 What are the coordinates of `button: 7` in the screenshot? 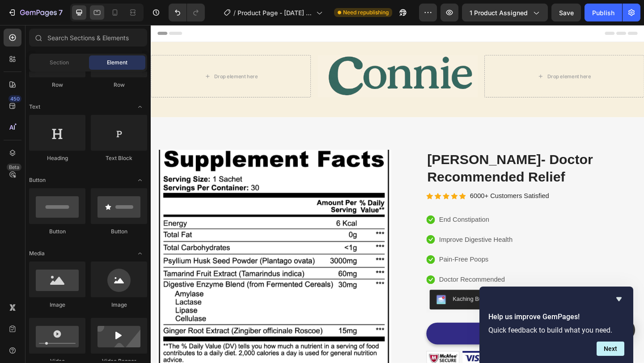 It's located at (35, 13).